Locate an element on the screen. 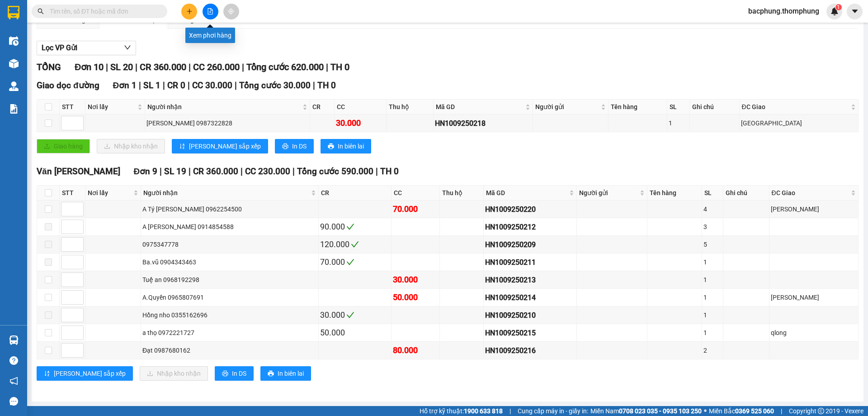  span: down is located at coordinates (128, 47).